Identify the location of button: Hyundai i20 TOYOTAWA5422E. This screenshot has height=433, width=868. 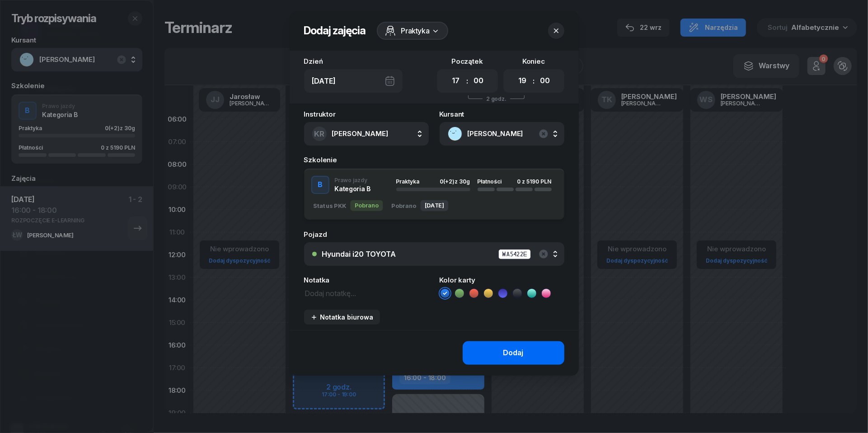
(434, 254).